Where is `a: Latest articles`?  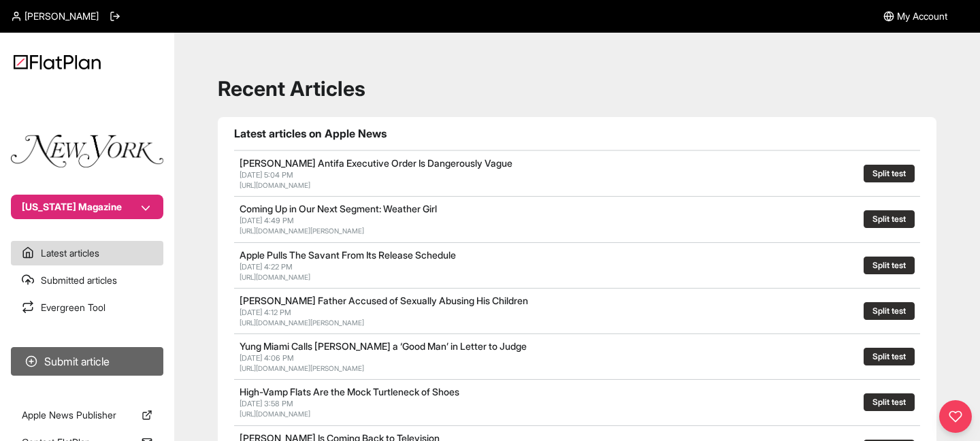 a: Latest articles is located at coordinates (87, 253).